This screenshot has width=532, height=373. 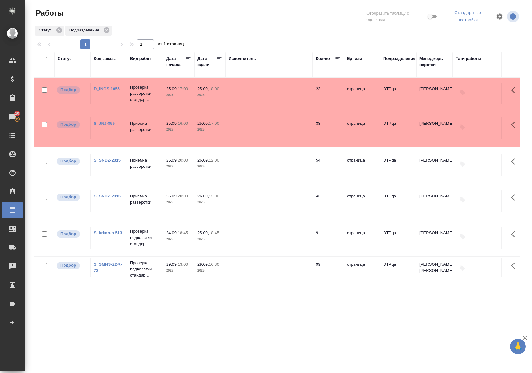 I want to click on td: 23, so click(x=328, y=94).